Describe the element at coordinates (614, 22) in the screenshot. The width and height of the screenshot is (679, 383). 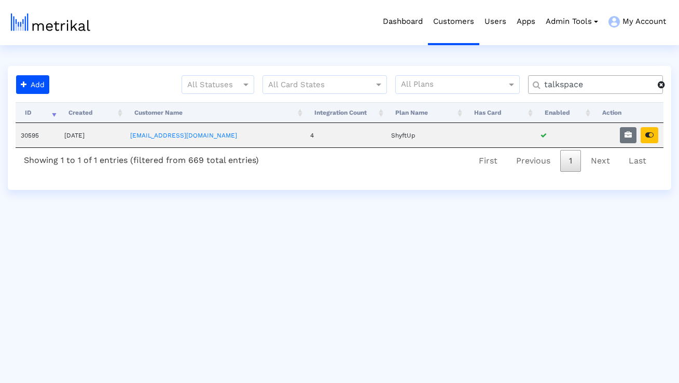
I see `img: my-account-menu-icon.png` at that location.